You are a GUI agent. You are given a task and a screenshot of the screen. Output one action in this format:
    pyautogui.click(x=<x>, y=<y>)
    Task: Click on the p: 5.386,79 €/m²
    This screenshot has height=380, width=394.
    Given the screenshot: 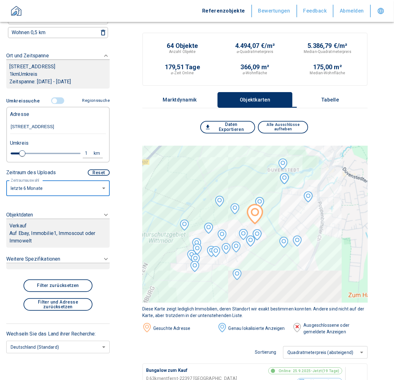 What is the action you would take?
    pyautogui.click(x=327, y=46)
    